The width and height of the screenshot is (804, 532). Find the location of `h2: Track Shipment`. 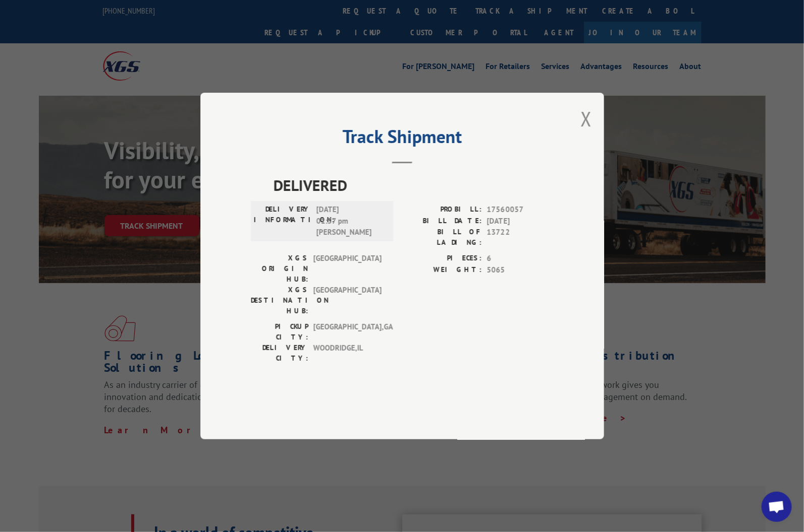

h2: Track Shipment is located at coordinates (402, 139).